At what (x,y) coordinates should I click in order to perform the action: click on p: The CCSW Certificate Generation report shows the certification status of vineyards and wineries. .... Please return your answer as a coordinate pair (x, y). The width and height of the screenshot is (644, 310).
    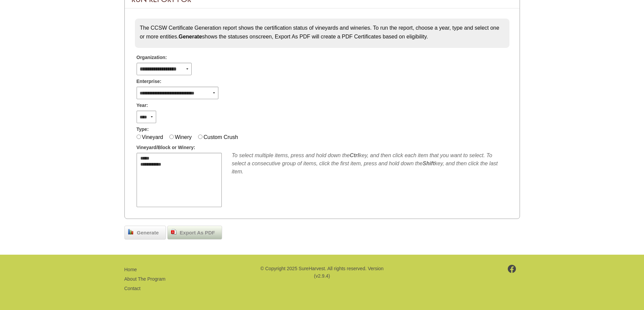
    Looking at the image, I should click on (322, 32).